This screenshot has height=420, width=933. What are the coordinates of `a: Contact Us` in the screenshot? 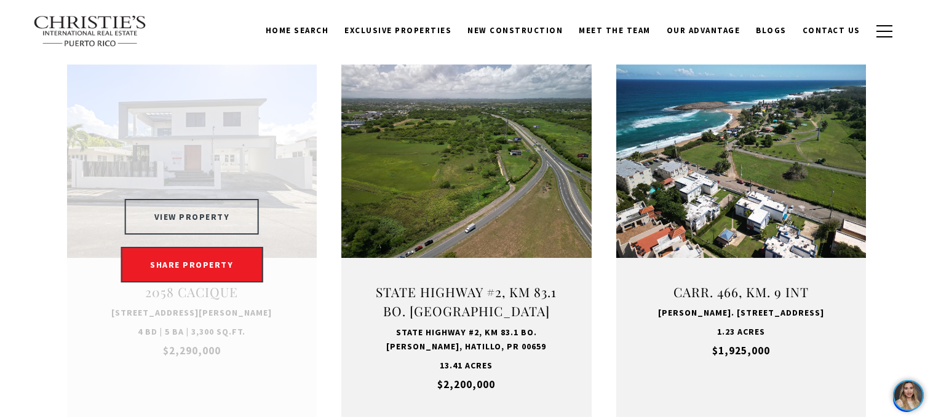 It's located at (831, 31).